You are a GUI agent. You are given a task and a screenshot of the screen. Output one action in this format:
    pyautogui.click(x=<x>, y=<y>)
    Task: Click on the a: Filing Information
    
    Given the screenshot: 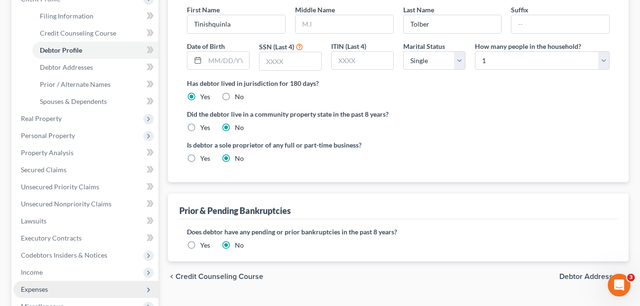 What is the action you would take?
    pyautogui.click(x=95, y=16)
    